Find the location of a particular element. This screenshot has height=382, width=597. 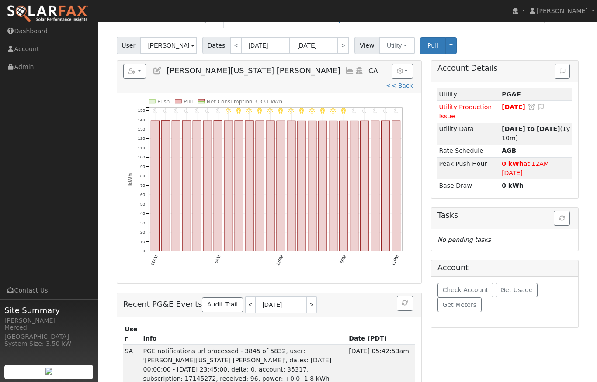

a: Snooze this issue is located at coordinates (531, 107).